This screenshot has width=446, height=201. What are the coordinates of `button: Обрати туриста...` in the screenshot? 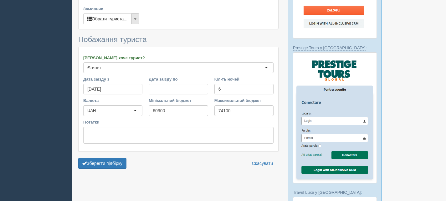 It's located at (107, 19).